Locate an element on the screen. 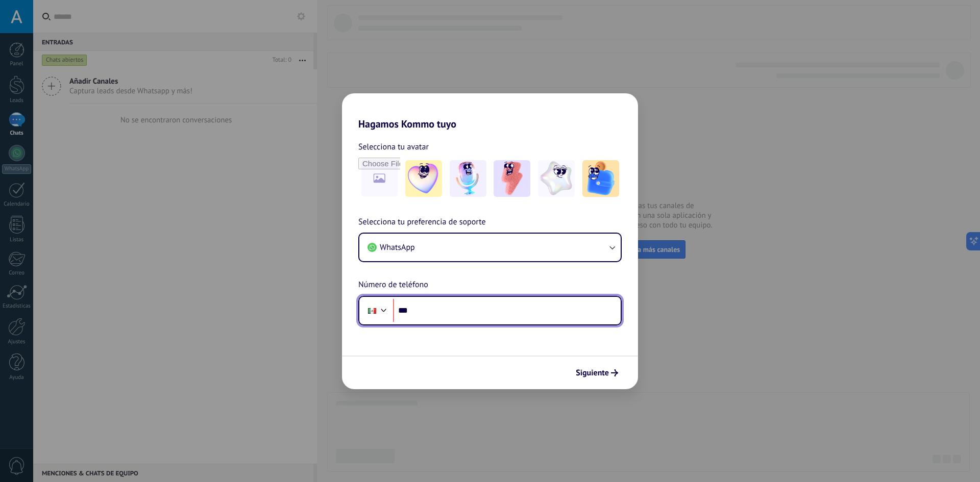  img: -5.jpeg is located at coordinates (601, 179).